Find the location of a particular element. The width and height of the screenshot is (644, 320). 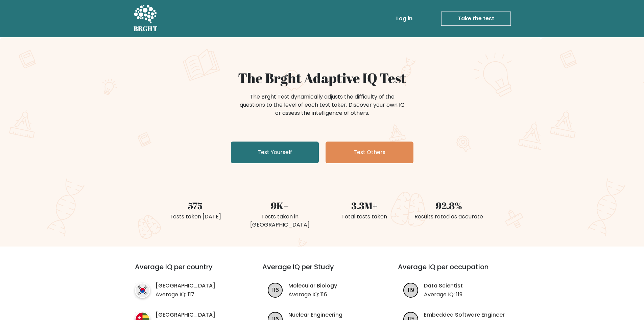

div: 575 is located at coordinates (195, 206).